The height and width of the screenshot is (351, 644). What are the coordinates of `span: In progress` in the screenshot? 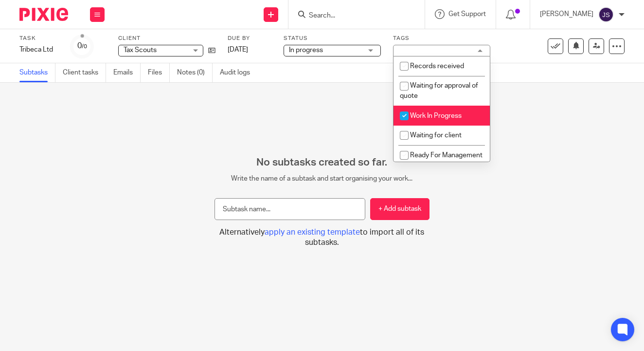 It's located at (306, 50).